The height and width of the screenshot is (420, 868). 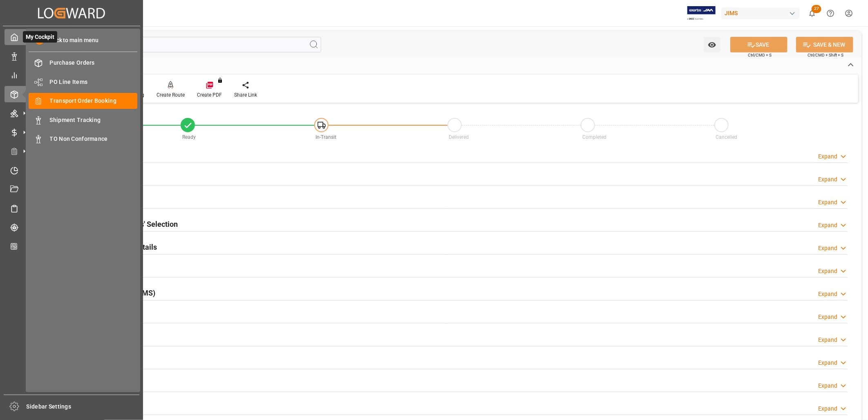 What do you see at coordinates (83, 101) in the screenshot?
I see `a: Transport Order Booking` at bounding box center [83, 101].